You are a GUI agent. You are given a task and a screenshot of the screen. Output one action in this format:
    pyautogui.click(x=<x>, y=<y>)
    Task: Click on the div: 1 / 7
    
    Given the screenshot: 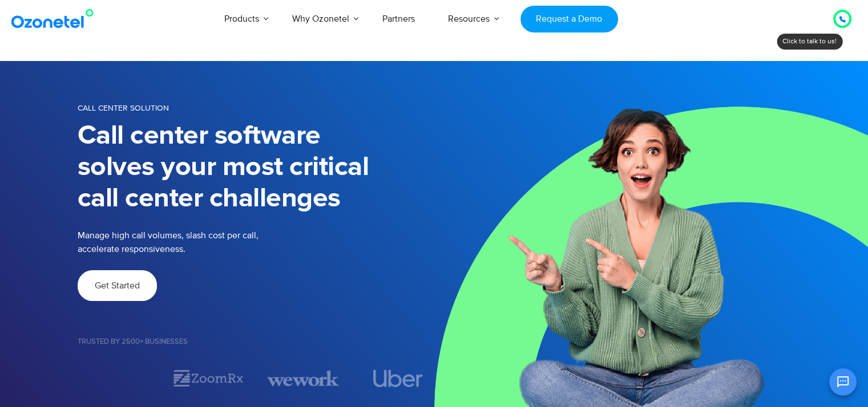 What is the action you would take?
    pyautogui.click(x=114, y=379)
    